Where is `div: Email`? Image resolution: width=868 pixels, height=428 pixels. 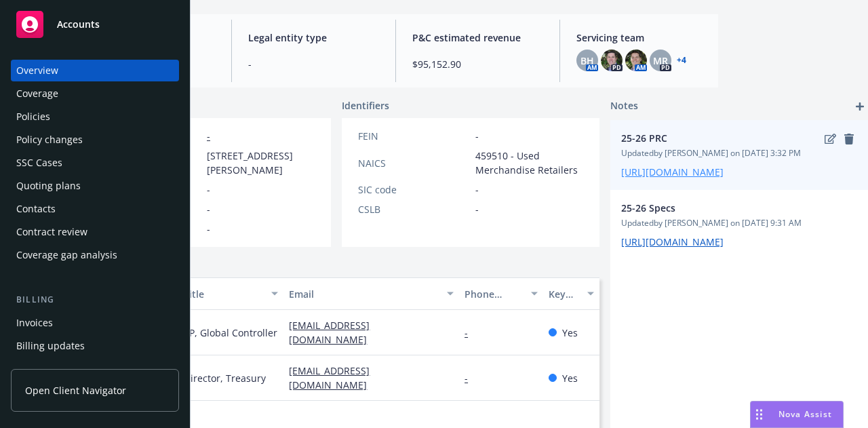 div: Email is located at coordinates (363, 293).